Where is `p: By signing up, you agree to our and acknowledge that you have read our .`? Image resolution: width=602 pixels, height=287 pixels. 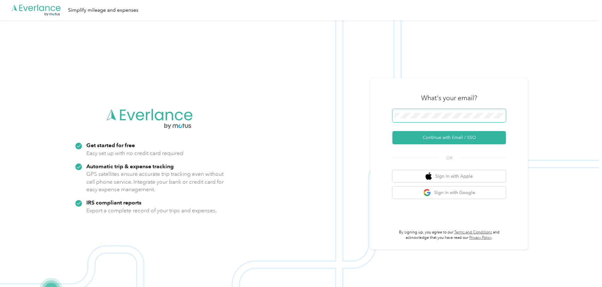 p: By signing up, you agree to our and acknowledge that you have read our . is located at coordinates (449, 235).